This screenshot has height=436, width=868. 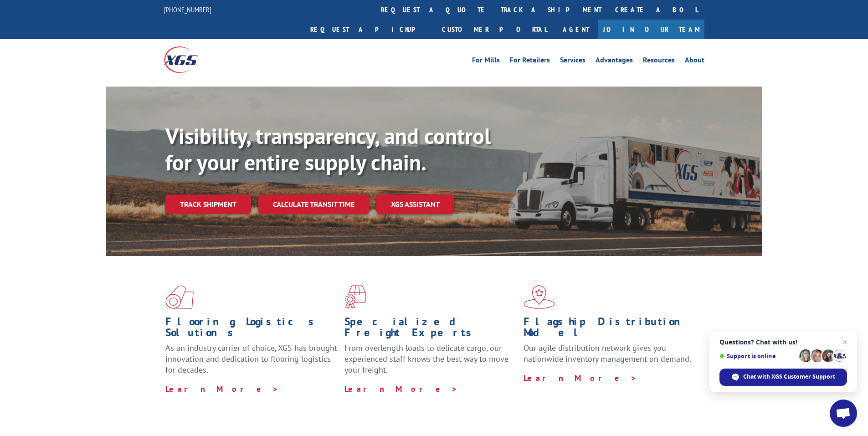 What do you see at coordinates (758, 356) in the screenshot?
I see `span: Support is online` at bounding box center [758, 356].